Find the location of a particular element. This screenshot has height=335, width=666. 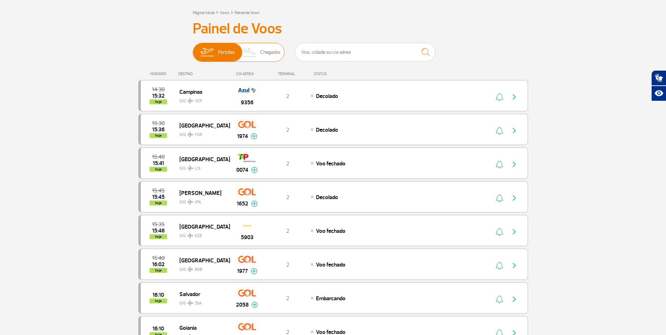

span: 2025-09-30 15:41:12 is located at coordinates (158, 163).